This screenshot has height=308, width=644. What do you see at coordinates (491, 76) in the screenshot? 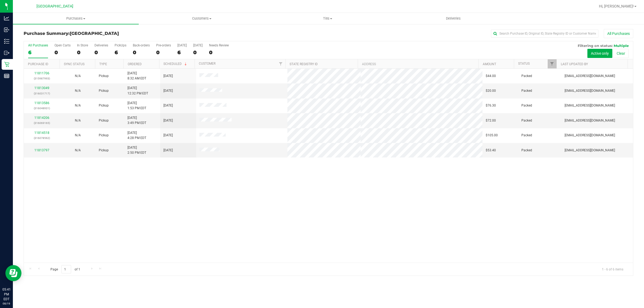
I see `span: $44.00` at bounding box center [491, 76].